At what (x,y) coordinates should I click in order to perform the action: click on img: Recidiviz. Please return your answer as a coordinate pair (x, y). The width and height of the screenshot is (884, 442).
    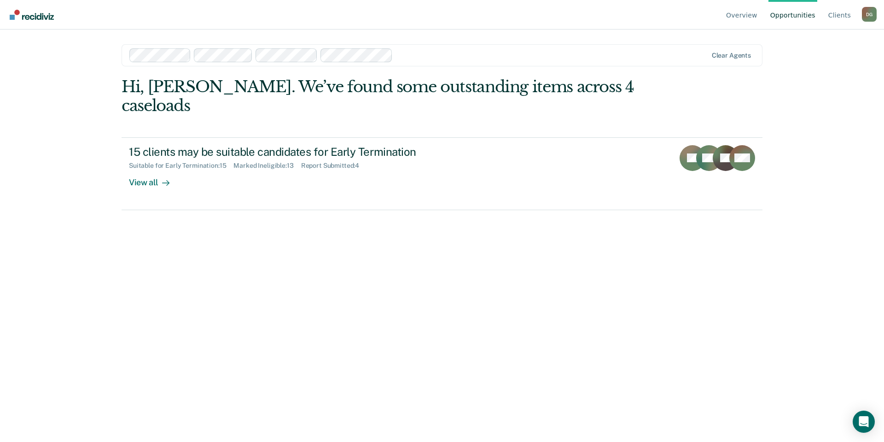
    Looking at the image, I should click on (32, 15).